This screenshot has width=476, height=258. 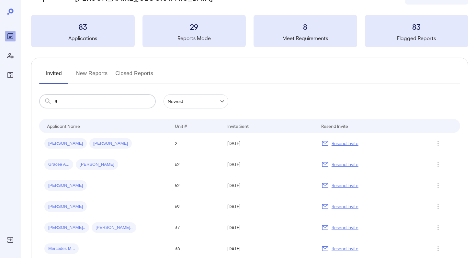 What do you see at coordinates (92, 76) in the screenshot?
I see `button: New Reports` at bounding box center [92, 76].